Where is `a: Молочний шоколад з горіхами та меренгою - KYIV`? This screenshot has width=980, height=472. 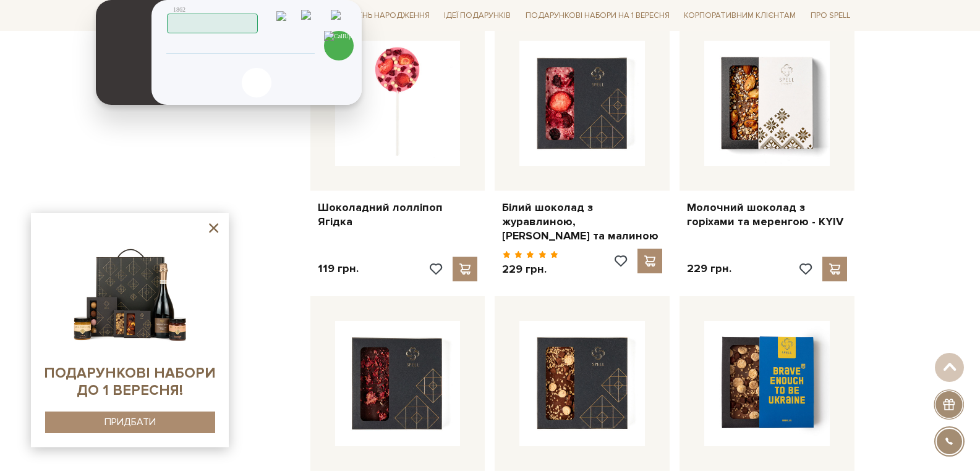
a: Молочний шоколад з горіхами та меренгою - KYIV is located at coordinates (767, 215).